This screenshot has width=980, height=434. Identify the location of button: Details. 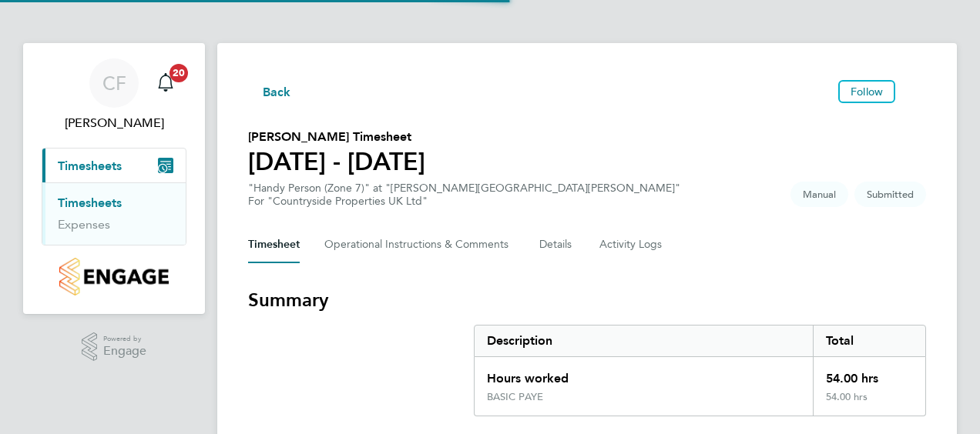
(558, 245).